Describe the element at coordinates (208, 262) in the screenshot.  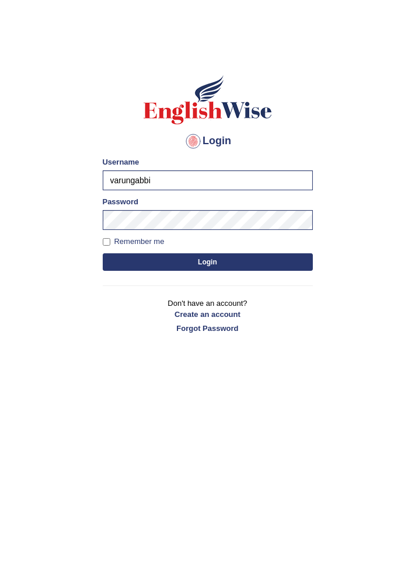
I see `button: Login` at that location.